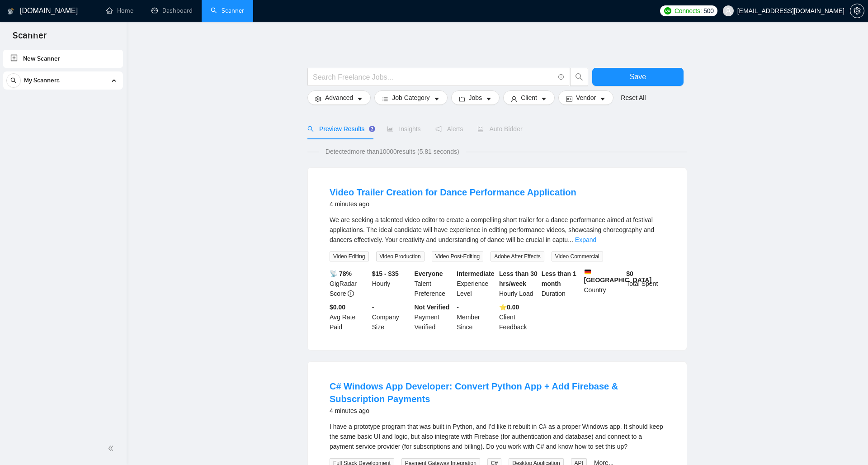  I want to click on span: Insights, so click(404, 129).